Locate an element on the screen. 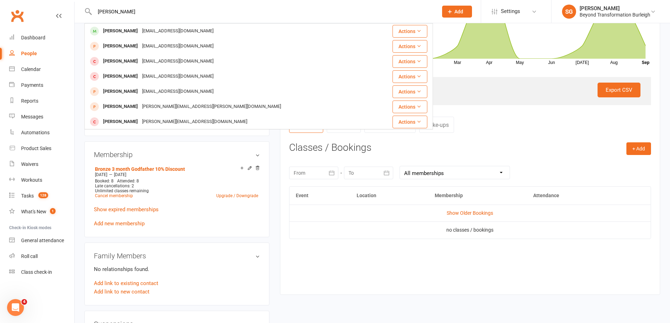  button: Add is located at coordinates (457, 12).